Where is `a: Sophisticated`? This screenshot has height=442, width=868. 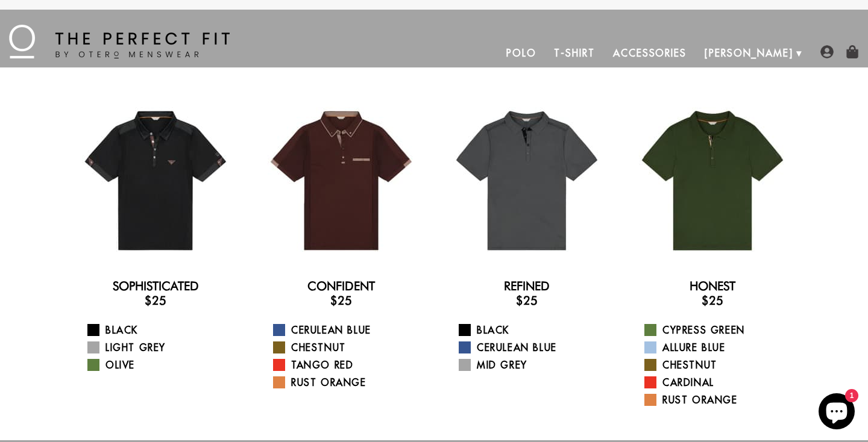 a: Sophisticated is located at coordinates (156, 286).